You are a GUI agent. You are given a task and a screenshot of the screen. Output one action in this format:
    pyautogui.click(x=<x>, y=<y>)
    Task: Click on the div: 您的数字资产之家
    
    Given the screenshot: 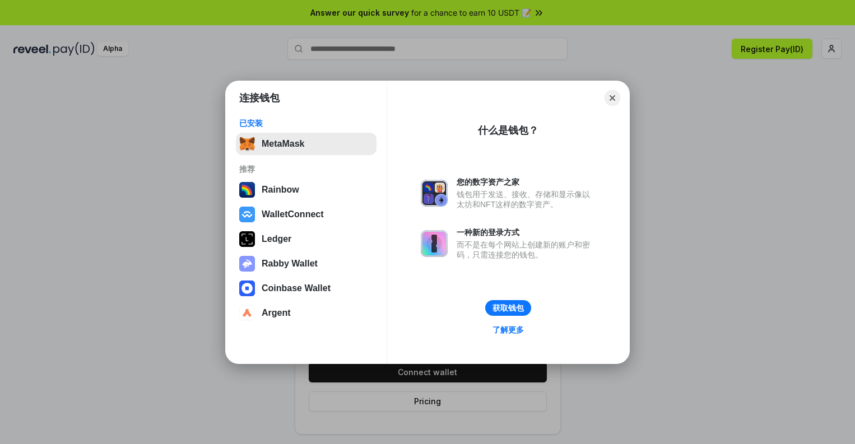 What is the action you would take?
    pyautogui.click(x=526, y=182)
    